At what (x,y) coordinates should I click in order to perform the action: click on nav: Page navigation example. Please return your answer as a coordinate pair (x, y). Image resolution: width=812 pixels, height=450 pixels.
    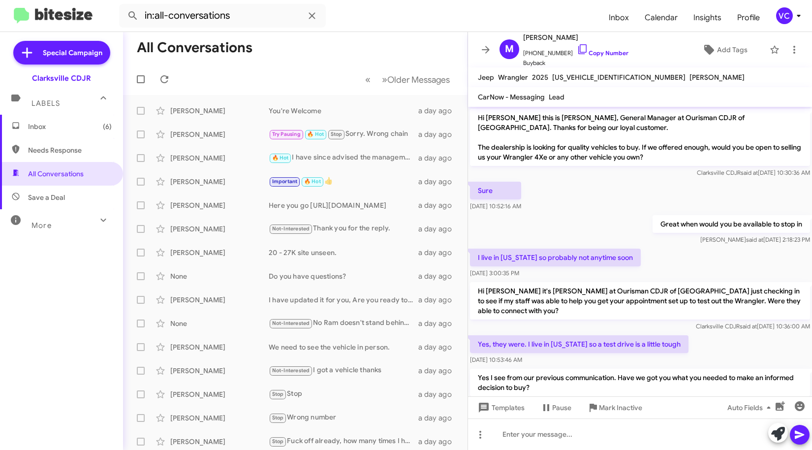
    Looking at the image, I should click on (407, 79).